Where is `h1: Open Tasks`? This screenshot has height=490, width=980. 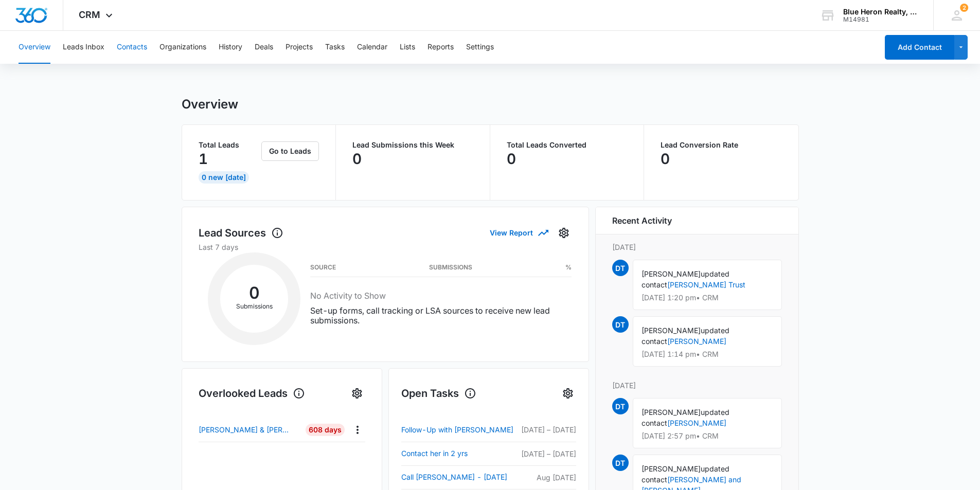
h1: Open Tasks is located at coordinates (439, 393).